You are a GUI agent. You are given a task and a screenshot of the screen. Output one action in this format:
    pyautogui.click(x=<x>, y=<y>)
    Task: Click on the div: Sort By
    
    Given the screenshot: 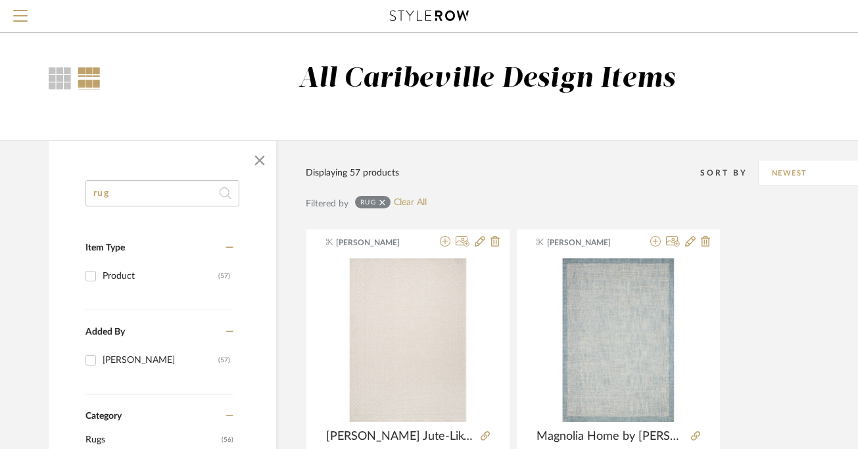 What is the action you would take?
    pyautogui.click(x=729, y=173)
    